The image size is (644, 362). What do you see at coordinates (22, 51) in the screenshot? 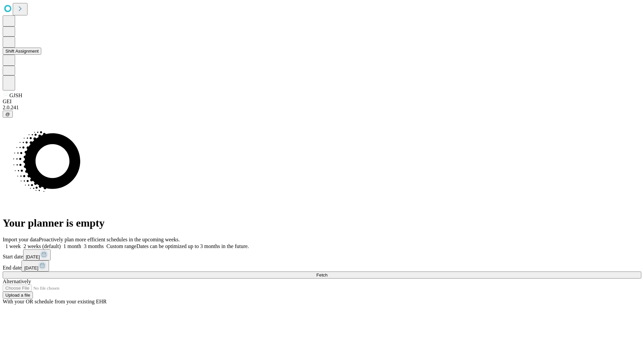
I see `button: Shift Assignment` at bounding box center [22, 51].